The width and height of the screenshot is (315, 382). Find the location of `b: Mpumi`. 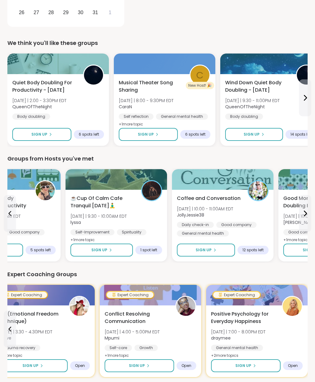

b: Mpumi is located at coordinates (112, 338).